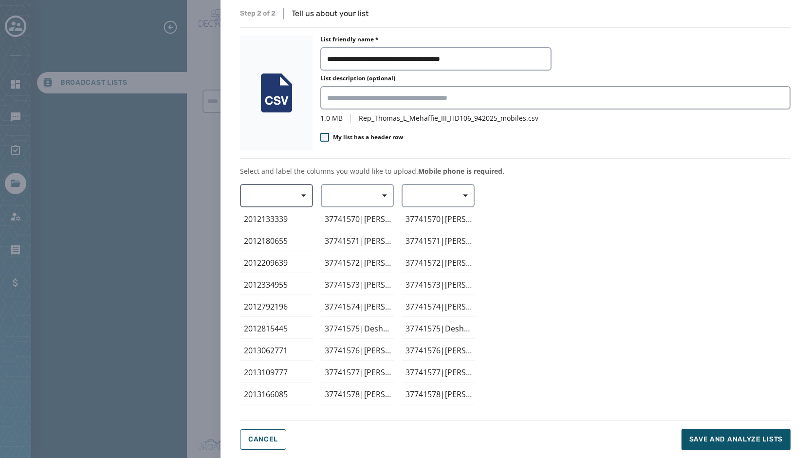 The image size is (810, 458). Describe the element at coordinates (276, 350) in the screenshot. I see `div: 2013062771` at that location.